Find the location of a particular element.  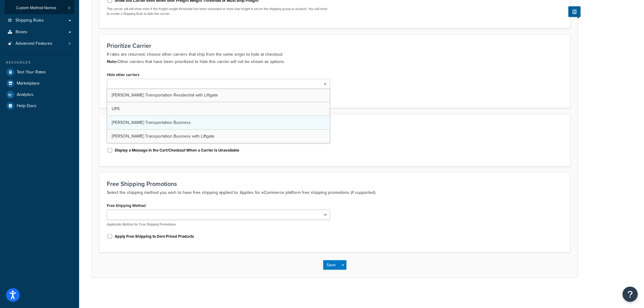

span: UPS is located at coordinates (116, 109).